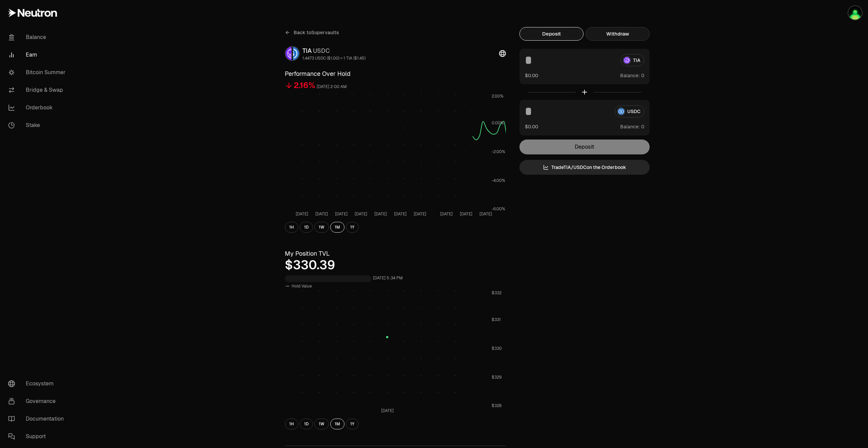  Describe the element at coordinates (38, 72) in the screenshot. I see `a: Bitcoin Summer` at that location.